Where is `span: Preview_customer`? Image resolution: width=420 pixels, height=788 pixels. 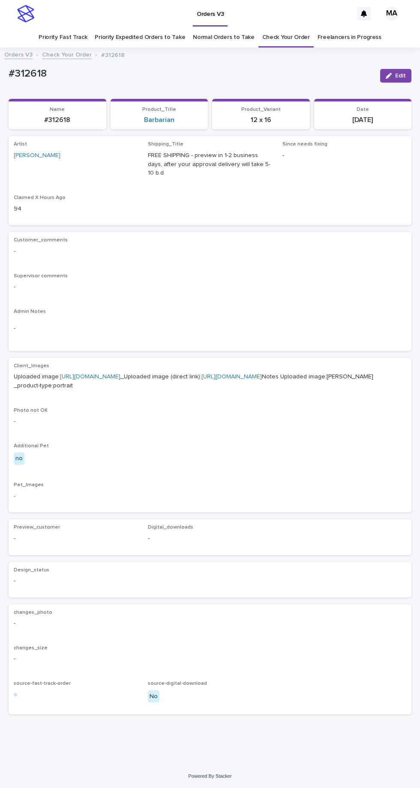 span: Preview_customer is located at coordinates (37, 528).